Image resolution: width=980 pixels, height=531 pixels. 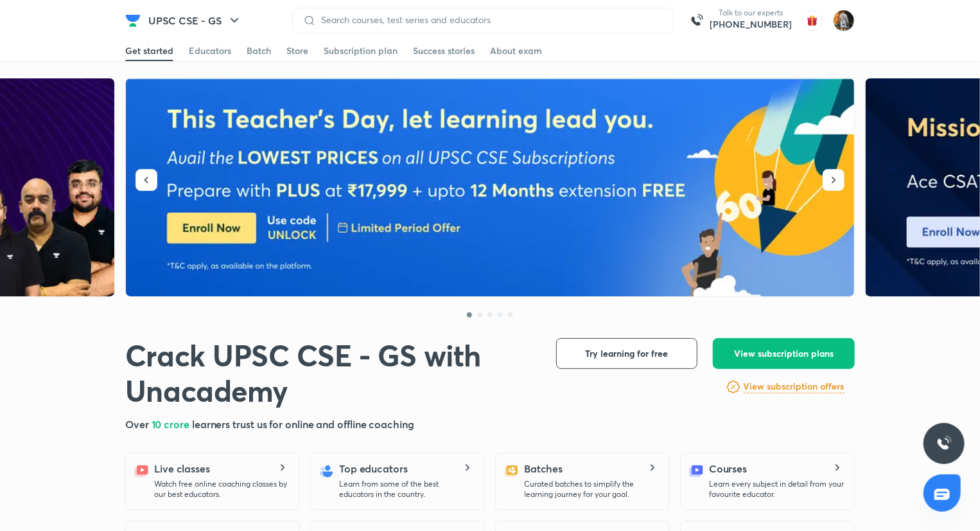 I want to click on div: Educators, so click(x=210, y=51).